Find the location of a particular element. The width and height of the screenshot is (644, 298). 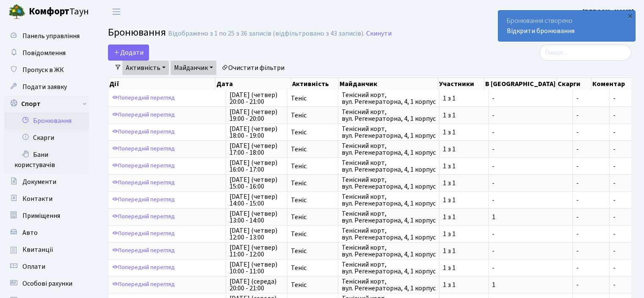

a: Активність is located at coordinates (146, 68).